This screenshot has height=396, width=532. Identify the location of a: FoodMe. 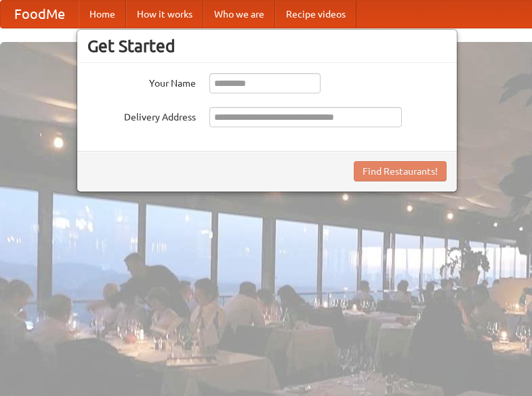
(39, 14).